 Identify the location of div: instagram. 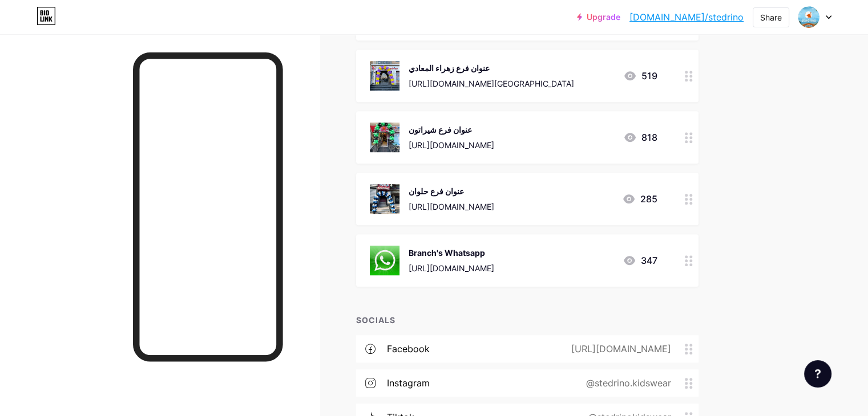
(408, 383).